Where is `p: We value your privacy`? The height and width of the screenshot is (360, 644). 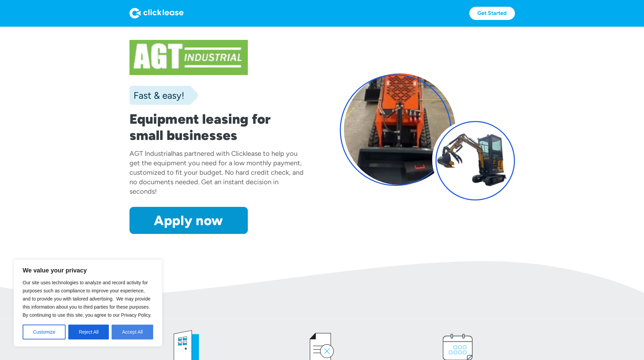
p: We value your privacy is located at coordinates (88, 270).